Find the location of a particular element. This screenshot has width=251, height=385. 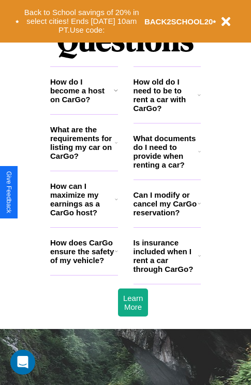

button: Learn More is located at coordinates (133, 302).